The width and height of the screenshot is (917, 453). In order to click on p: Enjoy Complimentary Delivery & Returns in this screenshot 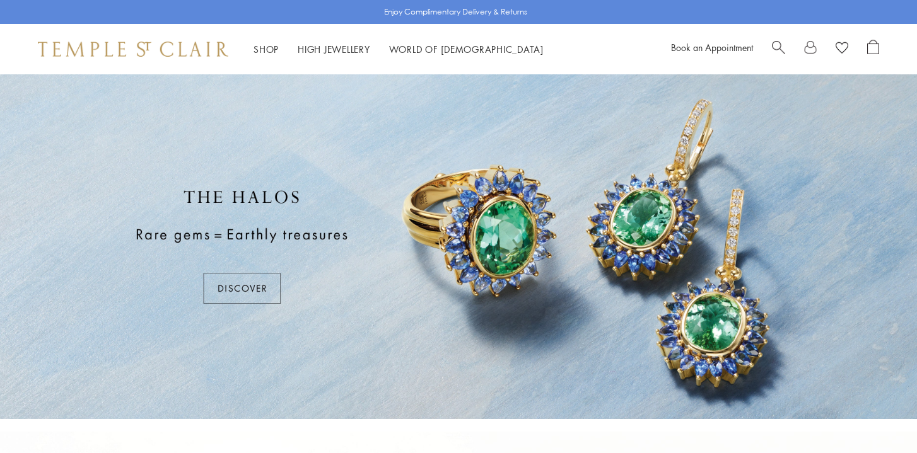, I will do `click(455, 12)`.